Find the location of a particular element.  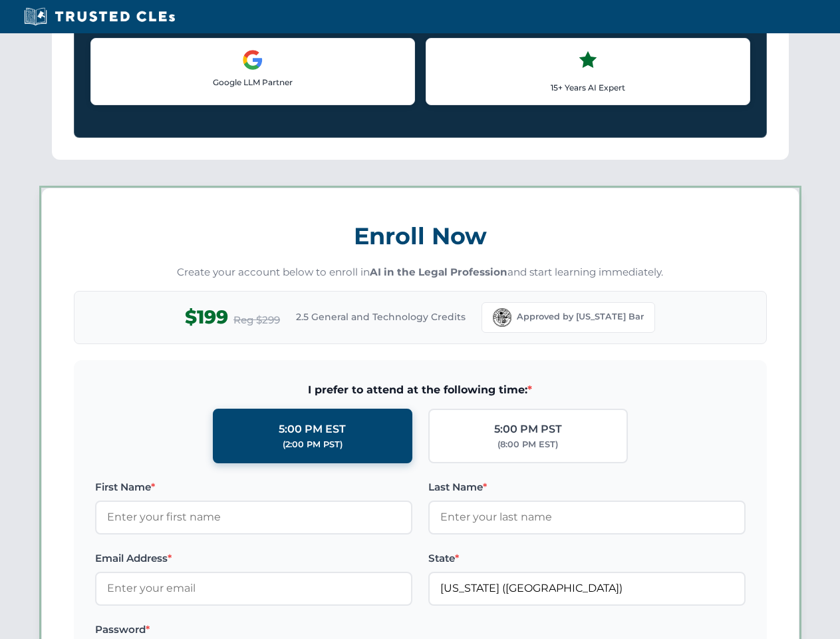

span: I prefer to attend at the following time: is located at coordinates (420, 390).